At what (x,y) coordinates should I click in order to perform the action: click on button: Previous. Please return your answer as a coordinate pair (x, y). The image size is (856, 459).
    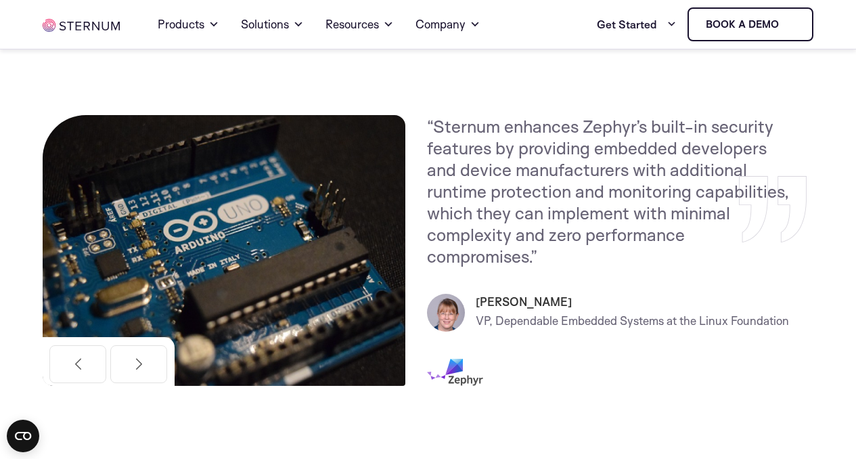
    Looking at the image, I should click on (78, 364).